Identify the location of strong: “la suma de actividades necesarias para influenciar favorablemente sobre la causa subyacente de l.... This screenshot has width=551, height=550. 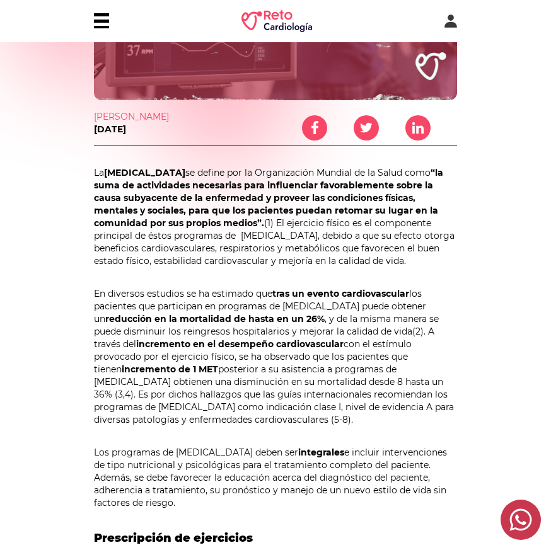
(268, 198).